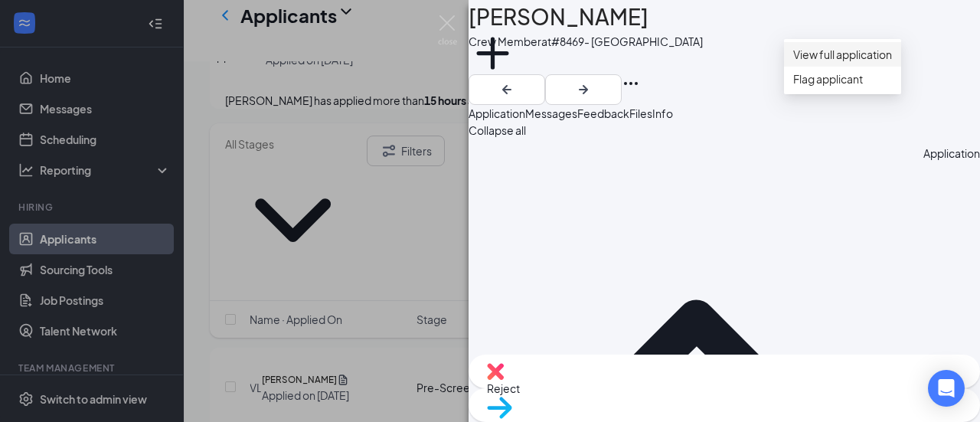  I want to click on span: Files, so click(640, 113).